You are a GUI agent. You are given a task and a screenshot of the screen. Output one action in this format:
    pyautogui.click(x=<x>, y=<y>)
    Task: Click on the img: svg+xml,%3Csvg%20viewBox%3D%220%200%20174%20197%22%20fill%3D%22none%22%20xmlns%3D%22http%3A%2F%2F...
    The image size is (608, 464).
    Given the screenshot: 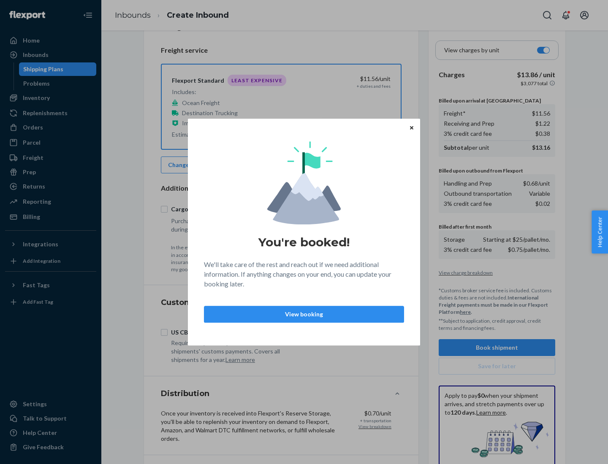 What is the action you would take?
    pyautogui.click(x=304, y=183)
    